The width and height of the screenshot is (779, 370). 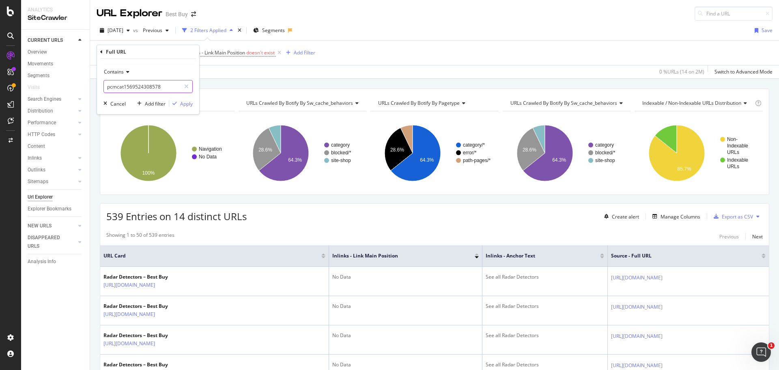 I want to click on div: Visits, so click(x=34, y=87).